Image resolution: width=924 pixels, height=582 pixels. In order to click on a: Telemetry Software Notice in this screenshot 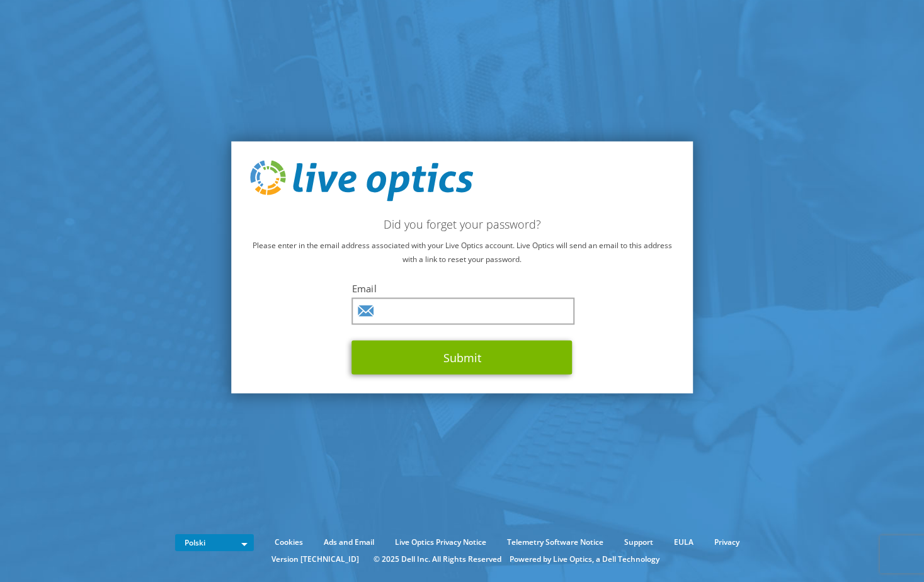, I will do `click(555, 543)`.